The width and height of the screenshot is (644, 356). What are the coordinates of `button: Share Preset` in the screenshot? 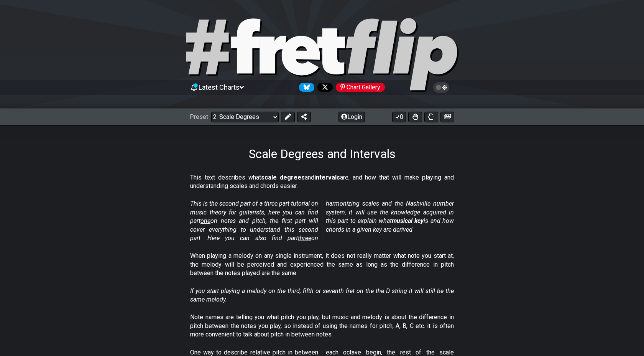 It's located at (304, 117).